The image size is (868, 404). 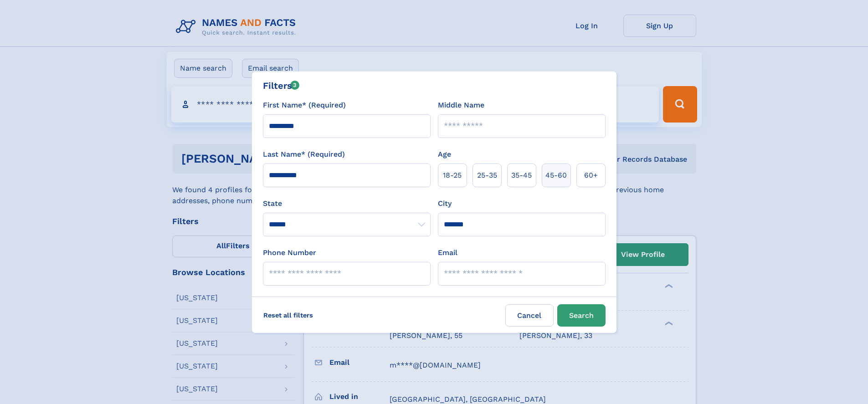 I want to click on span: 25‑35, so click(x=487, y=175).